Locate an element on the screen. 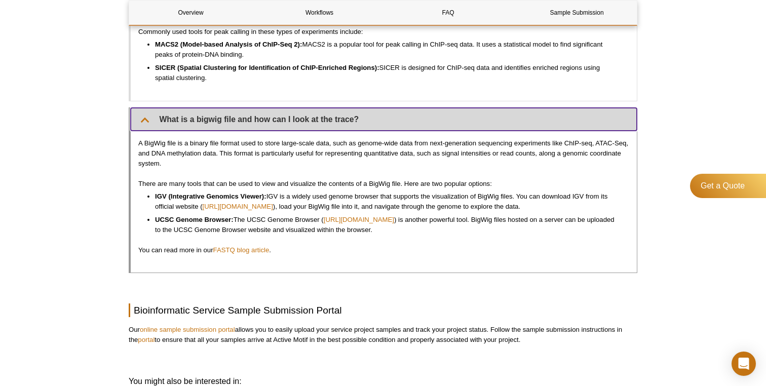  strong: UCSC Genome Browser: is located at coordinates (194, 219).